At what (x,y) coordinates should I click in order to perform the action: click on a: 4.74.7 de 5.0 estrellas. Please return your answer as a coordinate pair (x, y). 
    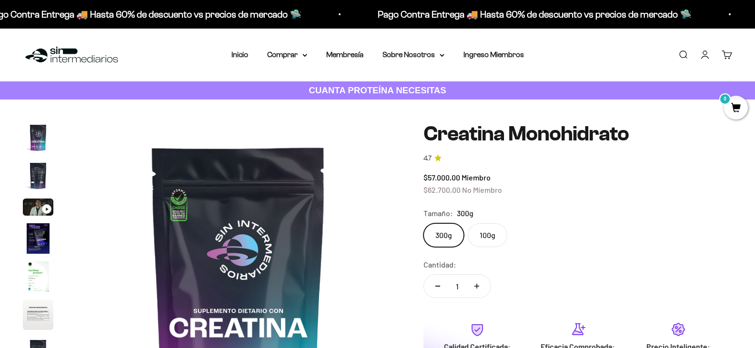
    Looking at the image, I should click on (578, 159).